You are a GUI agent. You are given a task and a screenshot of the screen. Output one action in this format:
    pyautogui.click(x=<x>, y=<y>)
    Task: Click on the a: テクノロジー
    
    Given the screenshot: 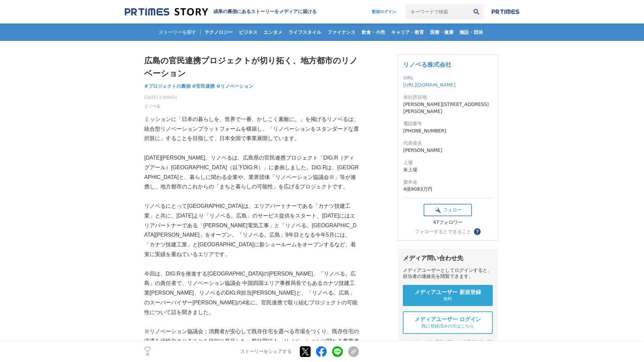 What is the action you would take?
    pyautogui.click(x=219, y=32)
    